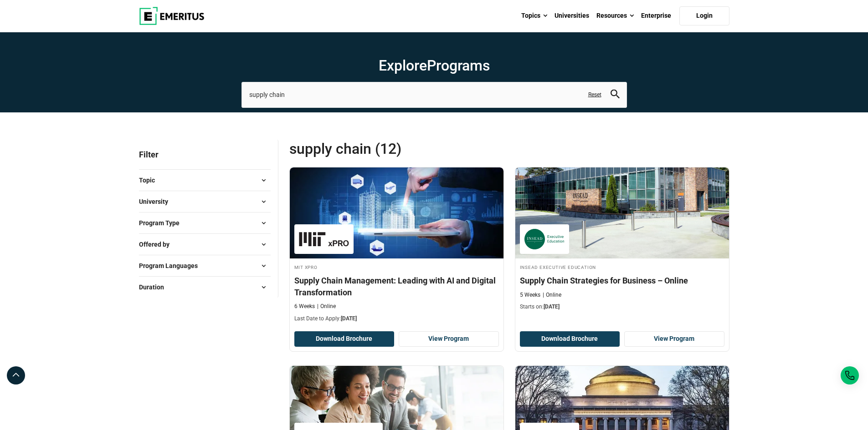 This screenshot has width=868, height=430. What do you see at coordinates (458, 65) in the screenshot?
I see `span: Programs` at bounding box center [458, 65].